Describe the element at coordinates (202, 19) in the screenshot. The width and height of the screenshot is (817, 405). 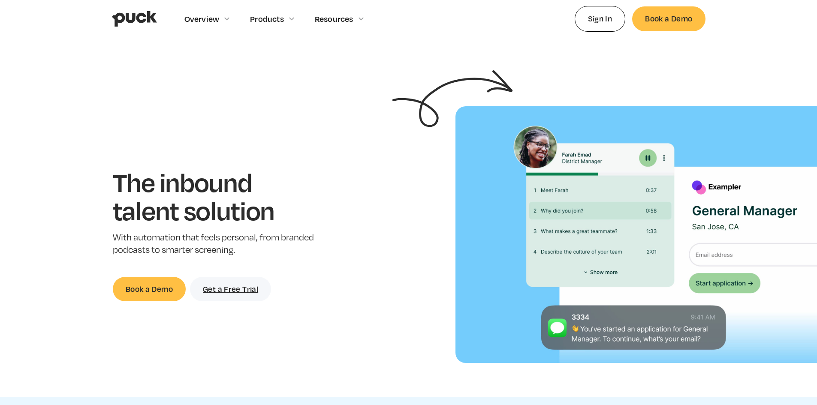
I see `div: Overview` at that location.